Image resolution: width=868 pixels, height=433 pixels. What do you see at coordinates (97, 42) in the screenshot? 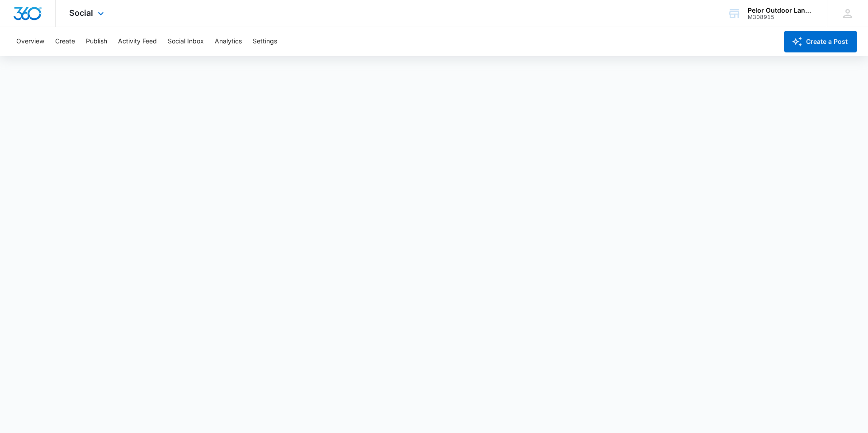
I see `button: Publish` at bounding box center [97, 42].